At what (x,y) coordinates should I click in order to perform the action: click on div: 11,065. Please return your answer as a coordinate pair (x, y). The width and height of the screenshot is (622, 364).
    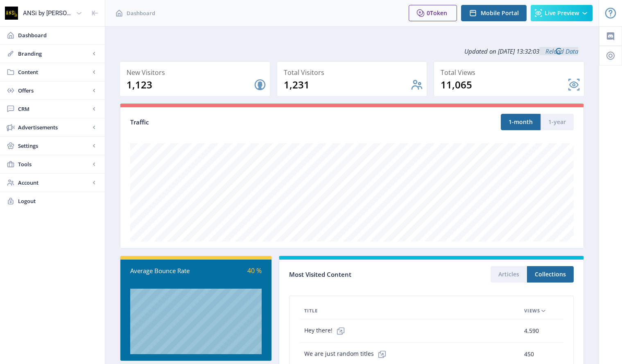
    Looking at the image, I should click on (504, 85).